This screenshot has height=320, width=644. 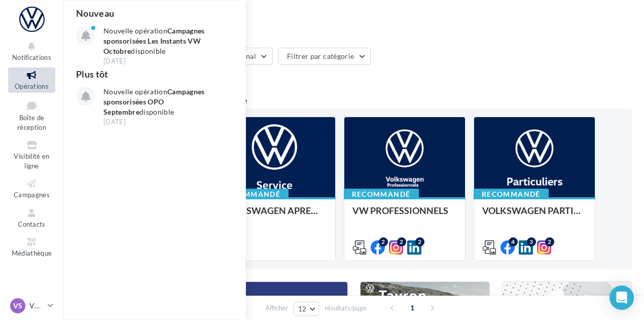 I want to click on a: Calendrier, so click(x=31, y=276).